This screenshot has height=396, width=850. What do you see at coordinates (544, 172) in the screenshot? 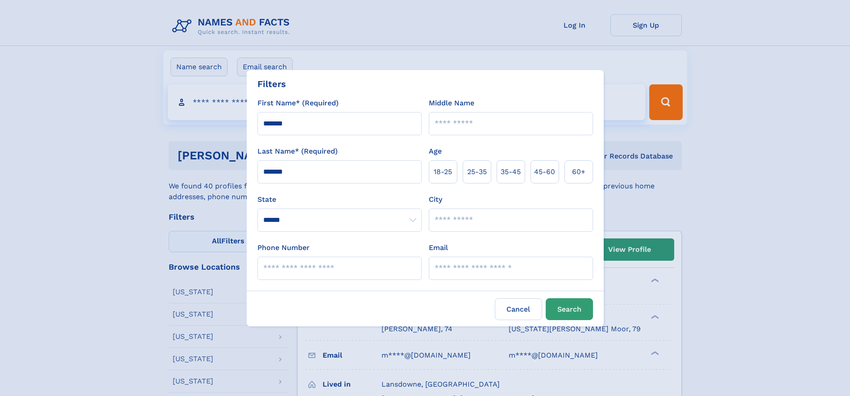
I see `span: 45‑60` at bounding box center [544, 172].